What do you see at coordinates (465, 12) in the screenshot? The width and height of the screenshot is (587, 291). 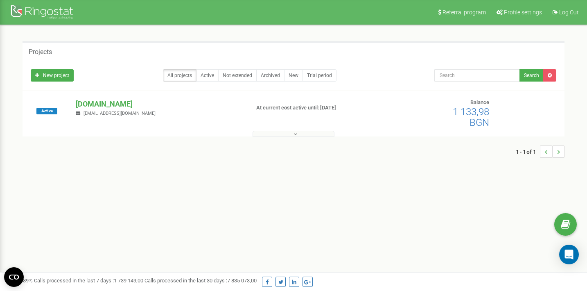 I see `span: Referral program` at bounding box center [465, 12].